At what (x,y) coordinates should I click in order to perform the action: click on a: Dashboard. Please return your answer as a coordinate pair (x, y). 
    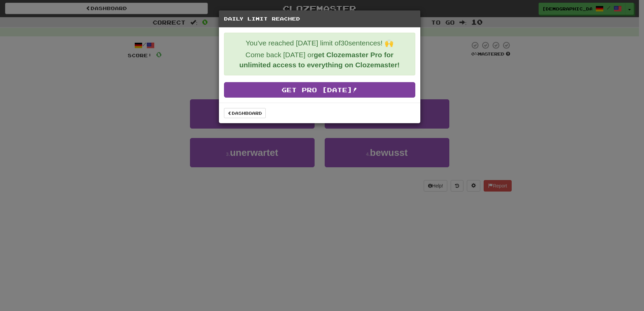
    Looking at the image, I should click on (245, 113).